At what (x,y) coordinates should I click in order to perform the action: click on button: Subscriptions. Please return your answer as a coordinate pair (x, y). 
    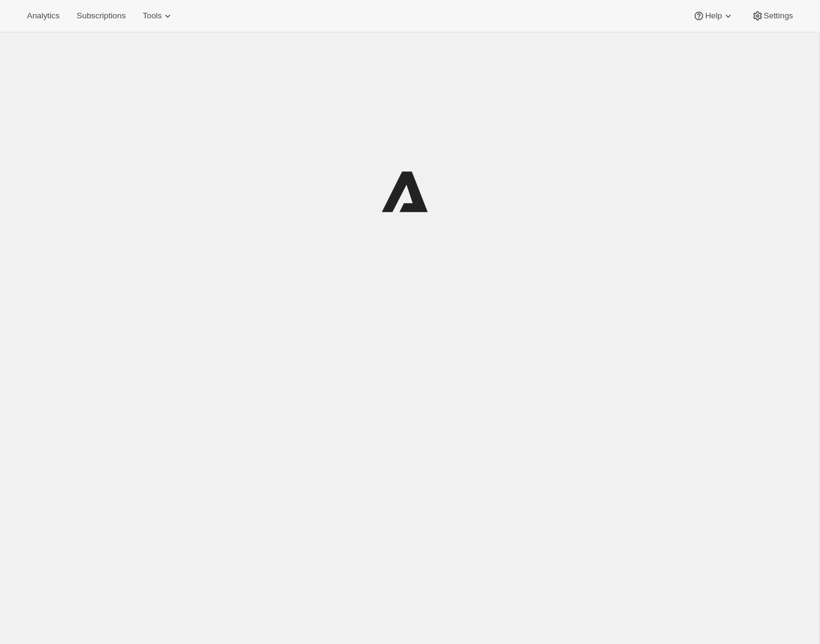
    Looking at the image, I should click on (101, 16).